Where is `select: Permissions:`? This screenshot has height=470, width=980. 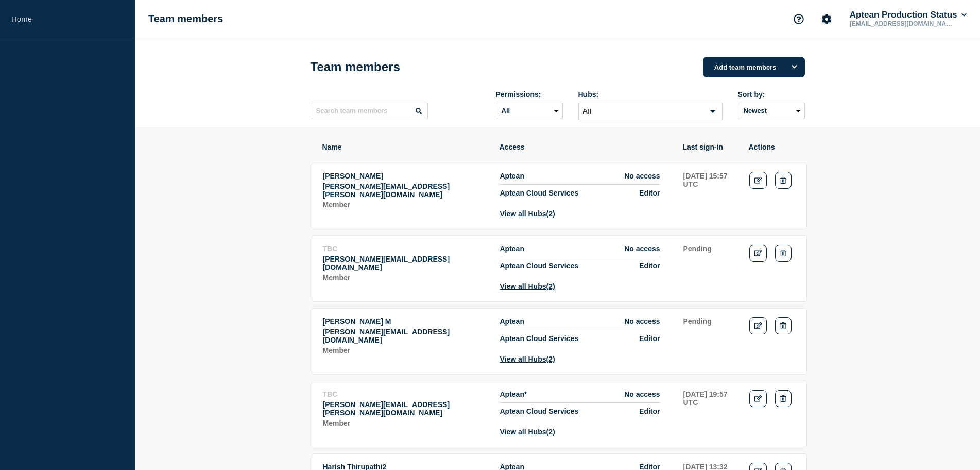 select: Permissions: is located at coordinates (530, 111).